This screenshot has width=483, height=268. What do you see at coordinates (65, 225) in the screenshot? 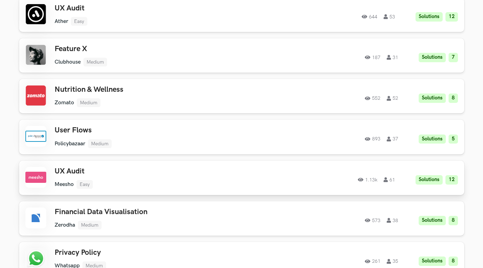
I see `li: Zerodha` at bounding box center [65, 225].